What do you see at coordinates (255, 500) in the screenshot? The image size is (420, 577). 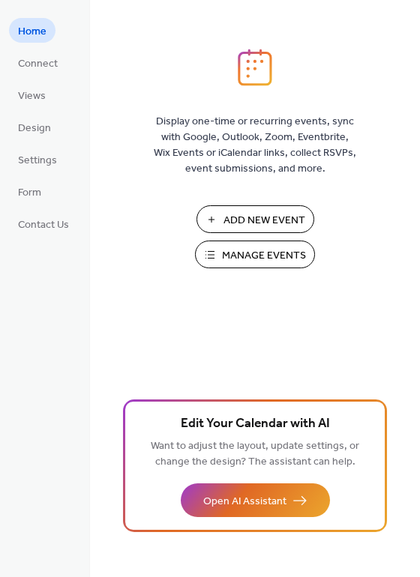 I see `button: Open AI Assistant` at bounding box center [255, 500].